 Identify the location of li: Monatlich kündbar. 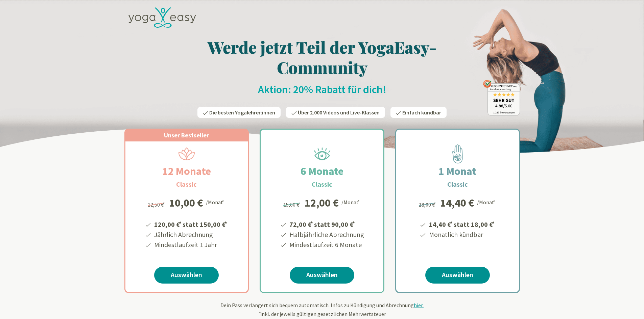
(462, 235).